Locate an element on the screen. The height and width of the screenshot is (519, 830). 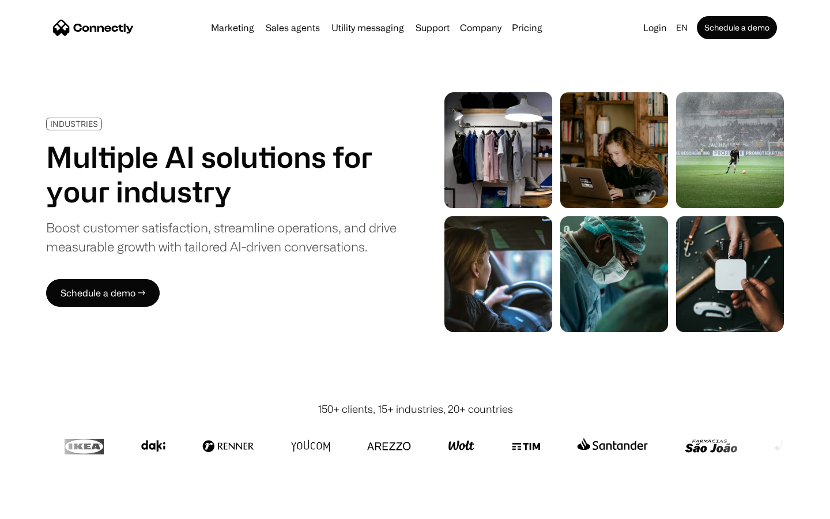
a: Login is located at coordinates (655, 28).